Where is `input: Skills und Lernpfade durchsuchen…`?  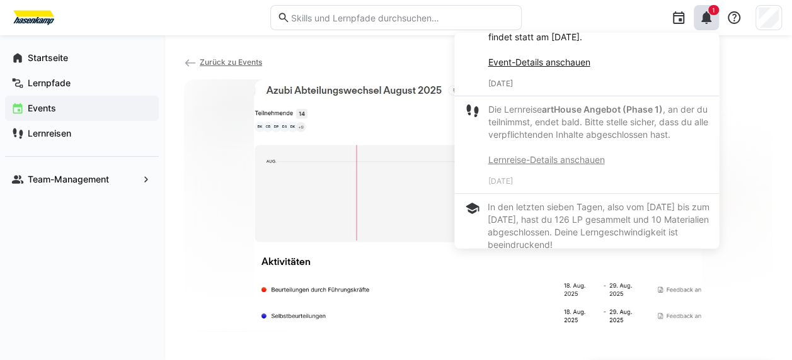
input: Skills und Lernpfade durchsuchen… is located at coordinates (402, 18).